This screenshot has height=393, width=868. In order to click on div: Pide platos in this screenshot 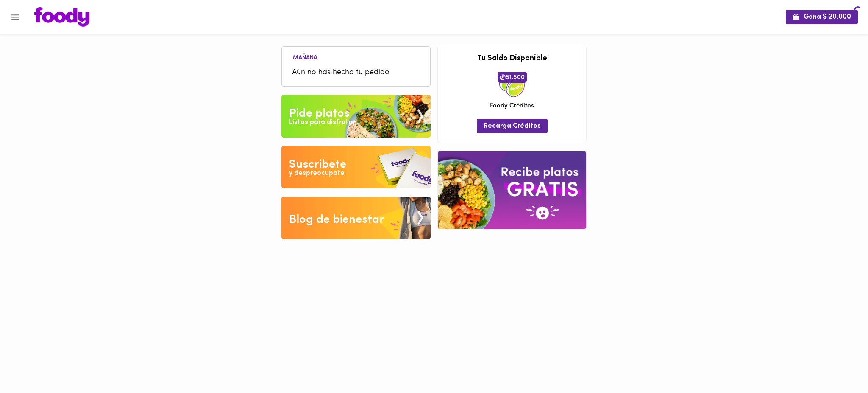, I will do `click(319, 114)`.